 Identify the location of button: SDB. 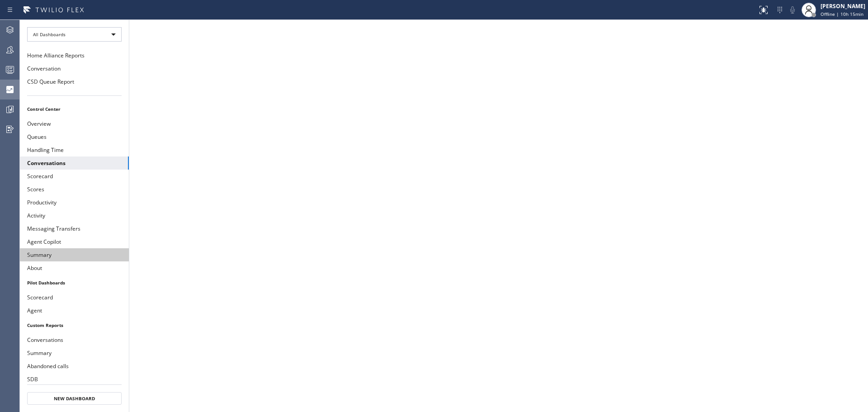
(74, 379).